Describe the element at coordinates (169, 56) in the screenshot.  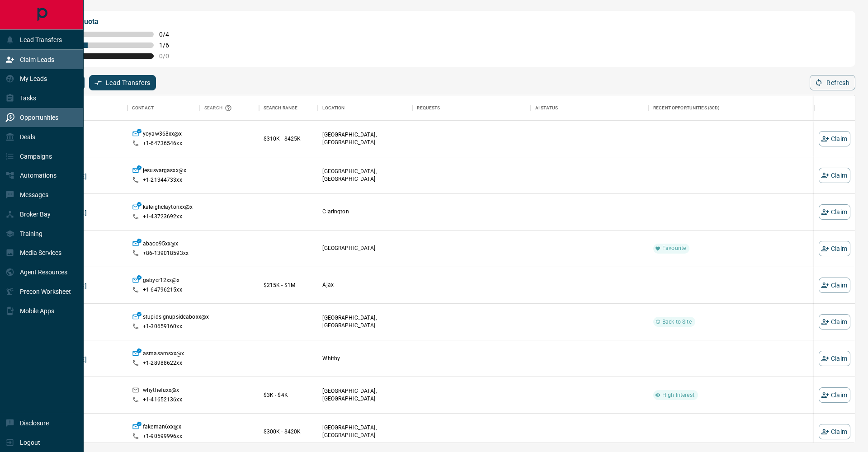
I see `span: 0 / 0` at that location.